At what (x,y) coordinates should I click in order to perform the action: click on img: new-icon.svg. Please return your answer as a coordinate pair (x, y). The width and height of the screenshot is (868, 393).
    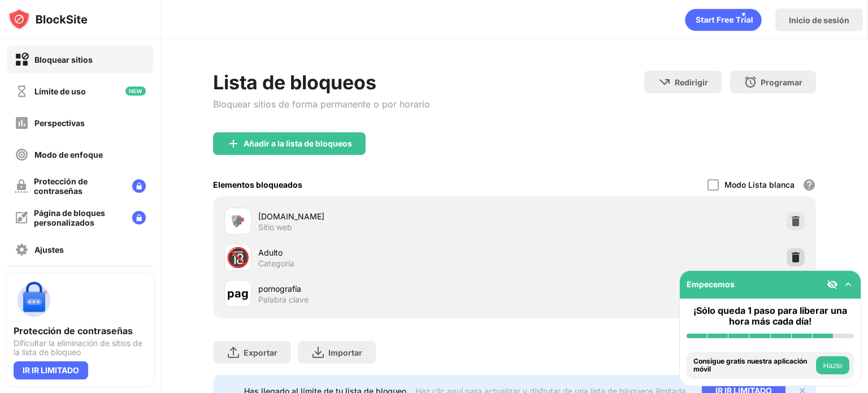
    Looking at the image, I should click on (136, 91).